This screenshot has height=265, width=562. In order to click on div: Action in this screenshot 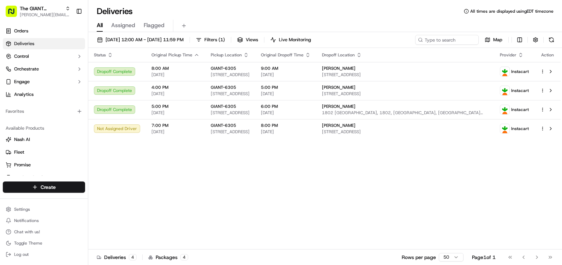, I will do `click(547, 55)`.